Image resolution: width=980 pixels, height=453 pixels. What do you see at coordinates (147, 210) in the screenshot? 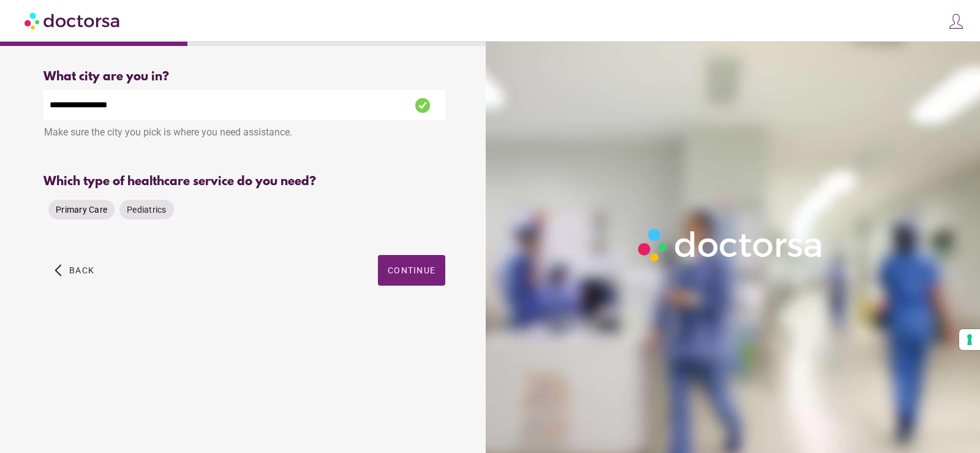
I see `span: Pediatrics` at bounding box center [147, 210].